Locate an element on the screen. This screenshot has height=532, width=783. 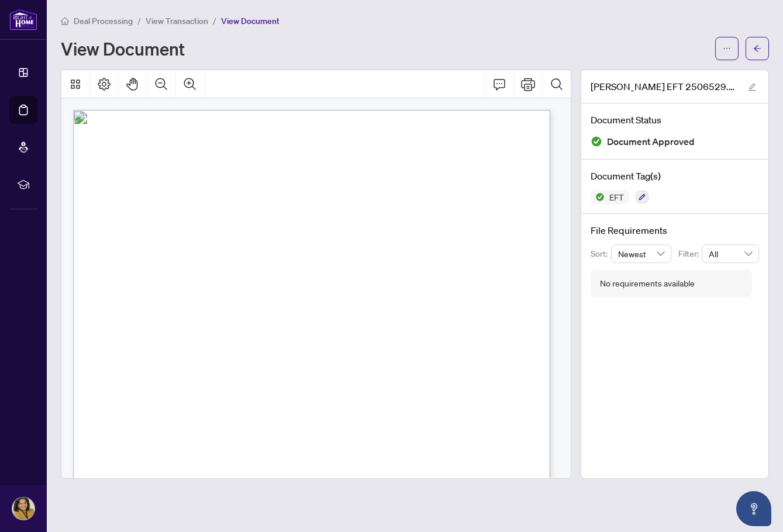
span: View Document is located at coordinates (250, 21).